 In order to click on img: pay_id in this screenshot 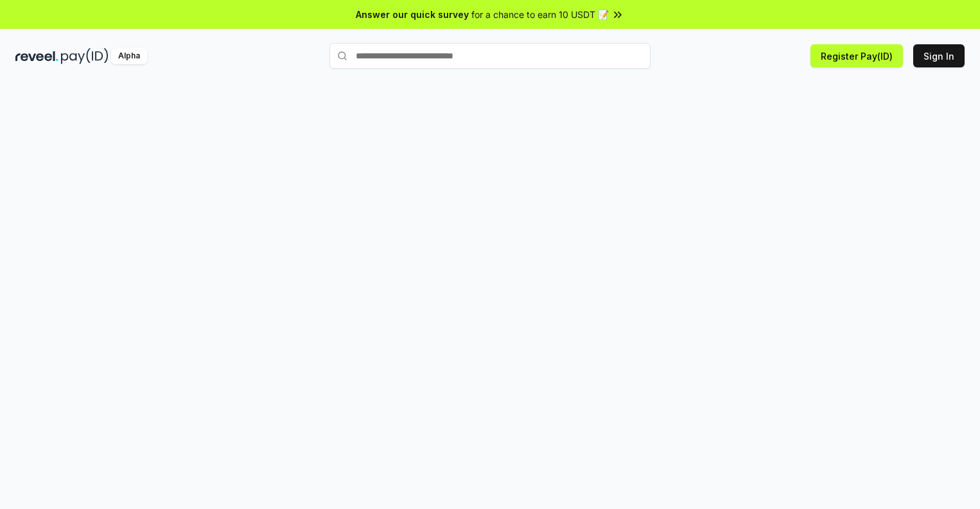, I will do `click(85, 56)`.